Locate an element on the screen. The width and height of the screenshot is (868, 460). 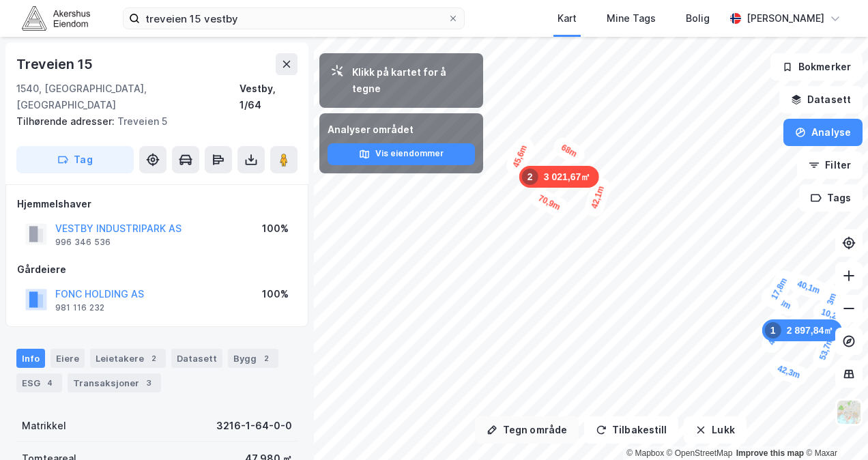
div: Info is located at coordinates (31, 358).